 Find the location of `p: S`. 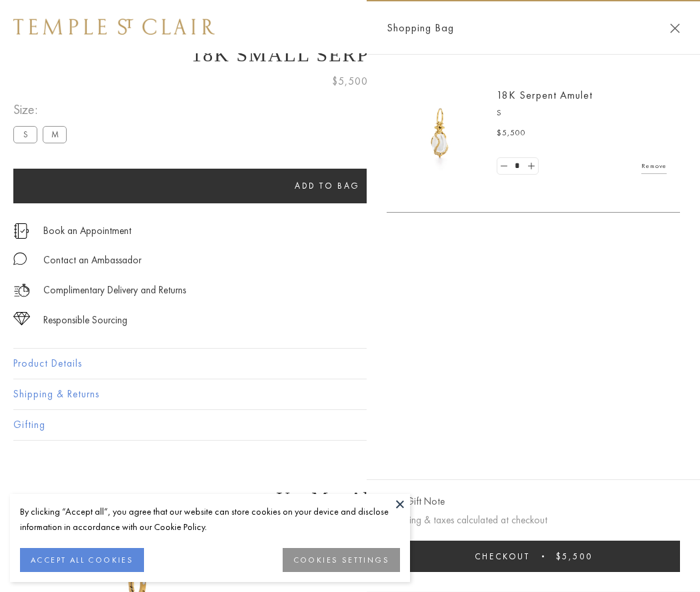

p: S is located at coordinates (582, 113).